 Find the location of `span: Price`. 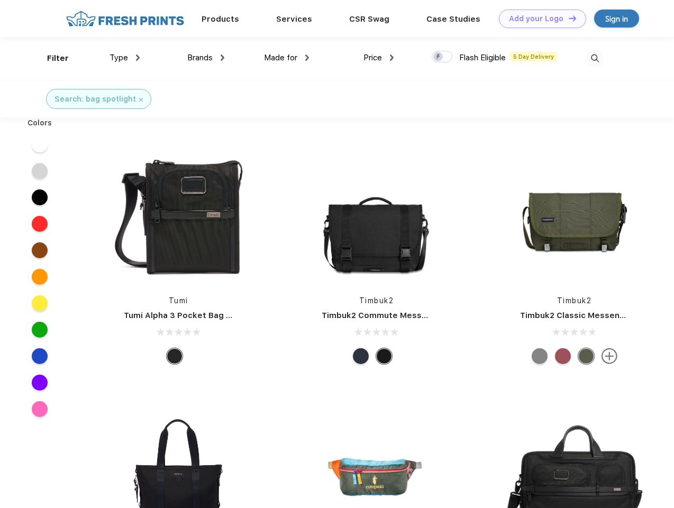

span: Price is located at coordinates (372, 58).